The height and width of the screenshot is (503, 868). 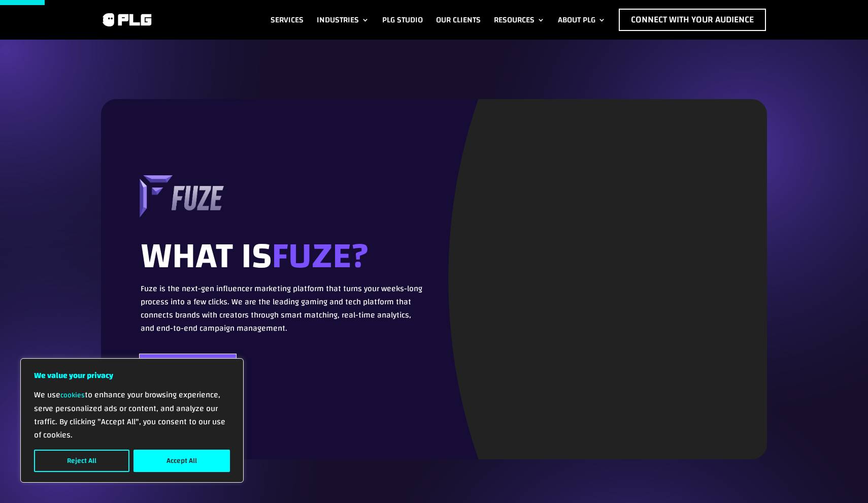 What do you see at coordinates (132, 420) in the screenshot?
I see `div: We value your privacy` at bounding box center [132, 420].